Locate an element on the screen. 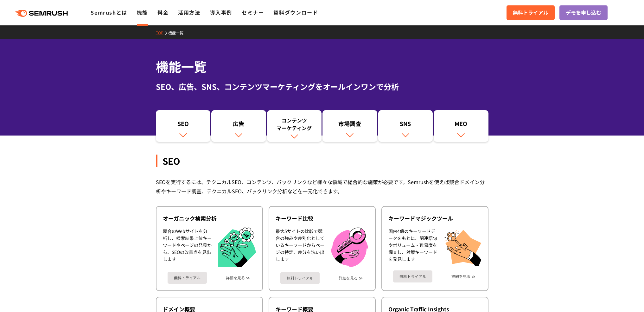 This screenshot has height=312, width=644. a: SEO is located at coordinates (183, 126).